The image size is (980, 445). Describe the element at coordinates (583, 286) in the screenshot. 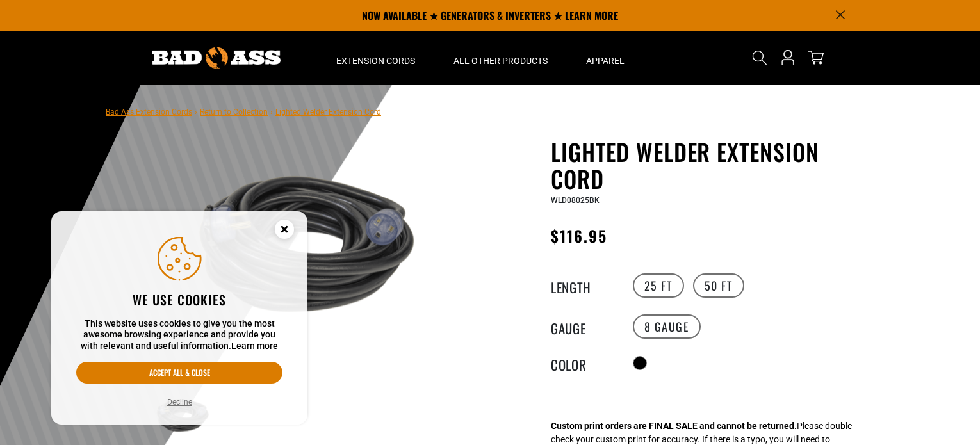

I see `legend: Length` at that location.